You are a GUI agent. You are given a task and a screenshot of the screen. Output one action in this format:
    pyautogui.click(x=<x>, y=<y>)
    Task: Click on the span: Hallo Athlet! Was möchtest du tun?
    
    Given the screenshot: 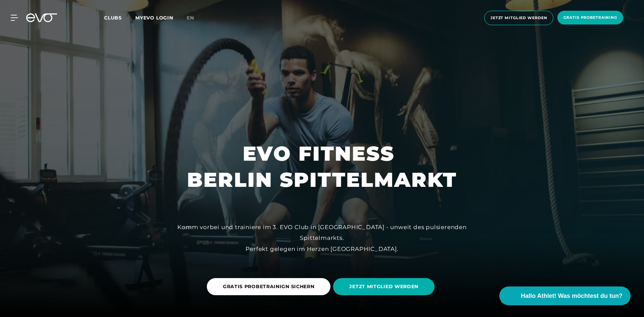 What is the action you would take?
    pyautogui.click(x=572, y=296)
    